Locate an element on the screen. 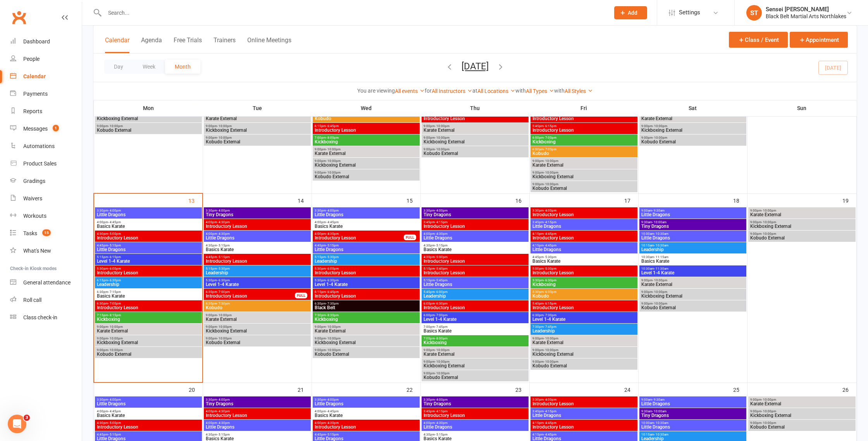  div: Calendar is located at coordinates (34, 76).